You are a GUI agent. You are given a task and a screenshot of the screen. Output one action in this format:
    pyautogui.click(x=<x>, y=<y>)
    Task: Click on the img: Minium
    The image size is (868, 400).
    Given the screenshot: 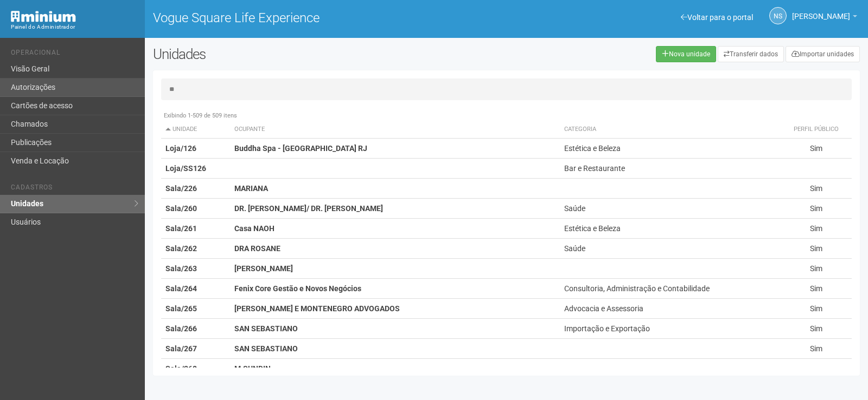 What is the action you would take?
    pyautogui.click(x=43, y=17)
    